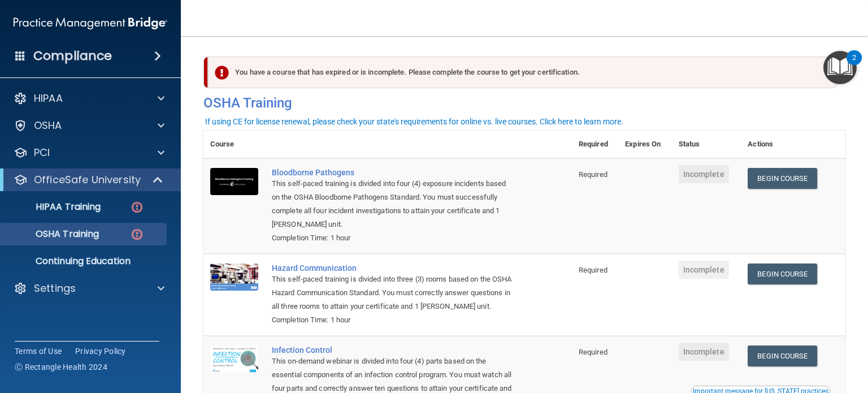  Describe the element at coordinates (414, 122) in the screenshot. I see `div: If using CE for license renewal, please check your state's requirements for online vs. live cours...` at that location.